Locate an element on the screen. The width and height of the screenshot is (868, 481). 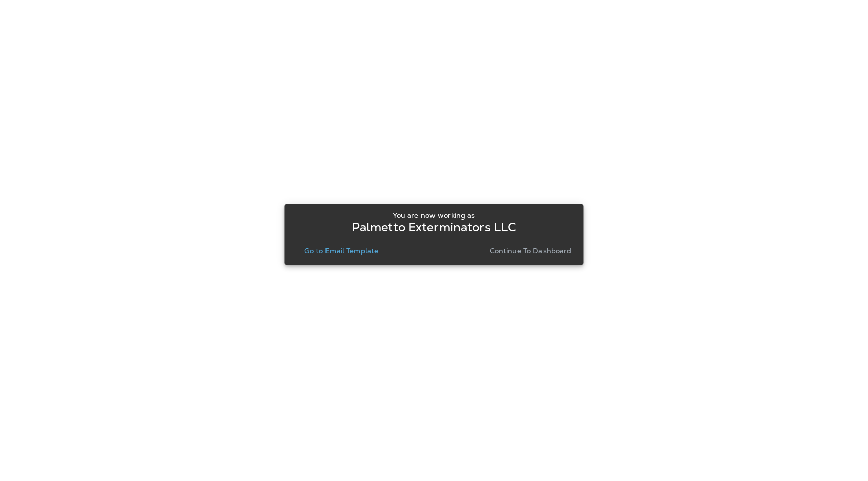
p: Palmetto Exterminators LLC is located at coordinates (434, 227).